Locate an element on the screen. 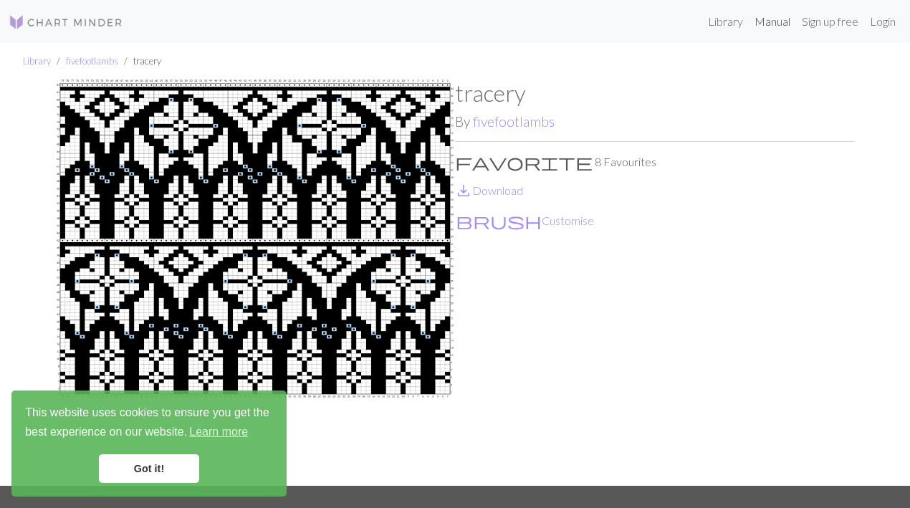  p: 8 Favourites is located at coordinates (655, 162).